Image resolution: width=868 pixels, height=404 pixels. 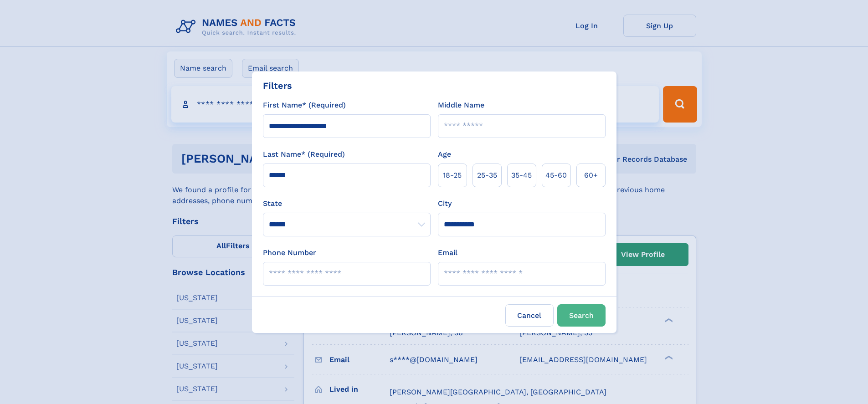 I want to click on label: Last Name* (Required), so click(x=304, y=154).